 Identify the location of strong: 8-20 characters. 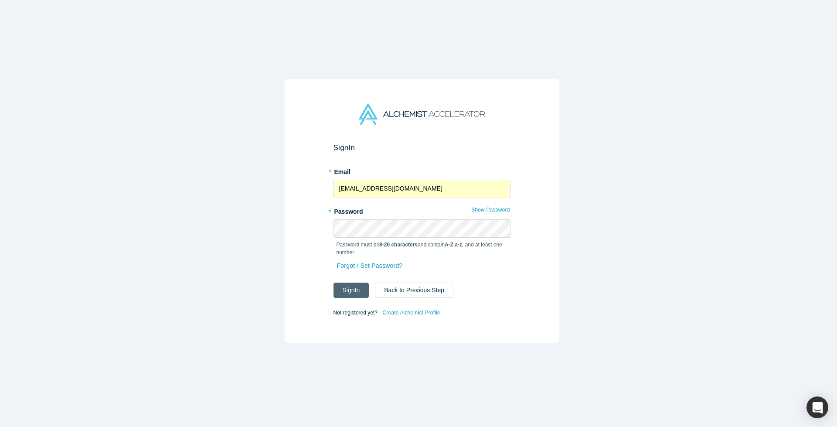
(399, 245).